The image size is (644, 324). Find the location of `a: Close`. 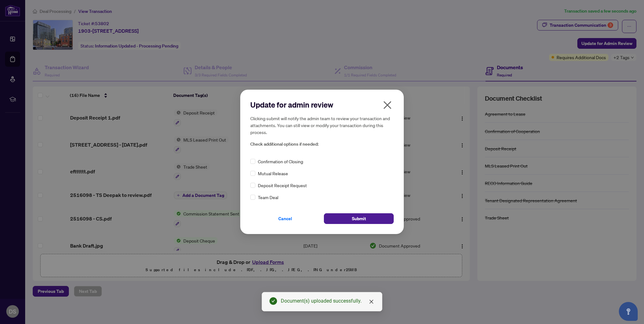

a: Close is located at coordinates (371, 302).